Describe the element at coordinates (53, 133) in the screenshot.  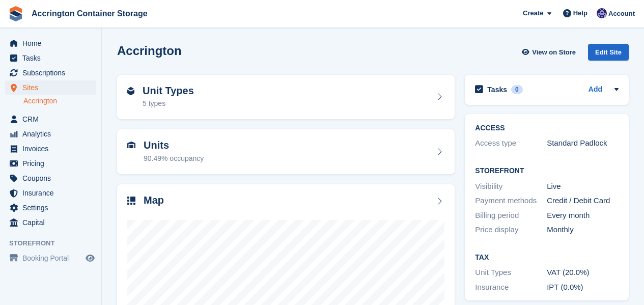
I see `span: Analytics` at that location.